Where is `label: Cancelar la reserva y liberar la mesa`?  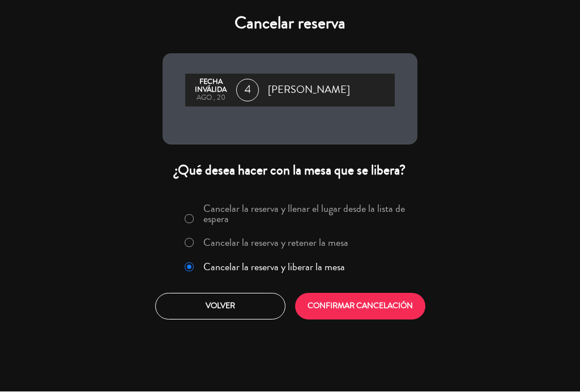
label: Cancelar la reserva y liberar la mesa is located at coordinates (274, 267).